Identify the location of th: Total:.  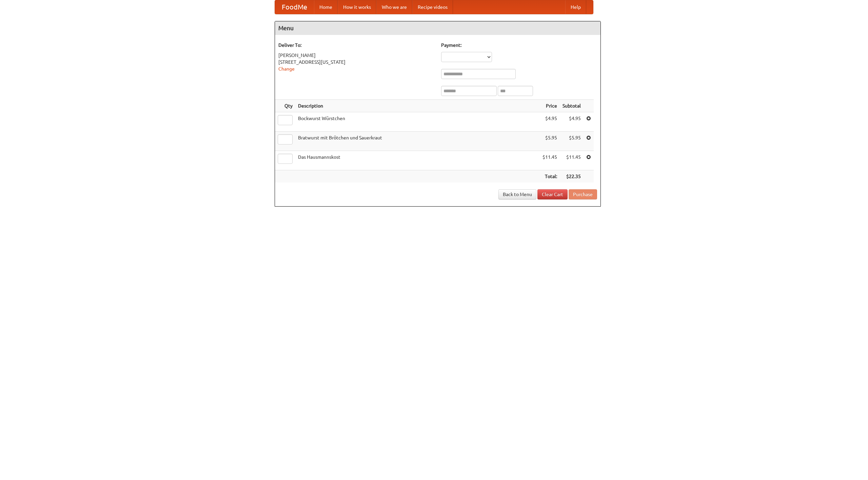
(550, 177).